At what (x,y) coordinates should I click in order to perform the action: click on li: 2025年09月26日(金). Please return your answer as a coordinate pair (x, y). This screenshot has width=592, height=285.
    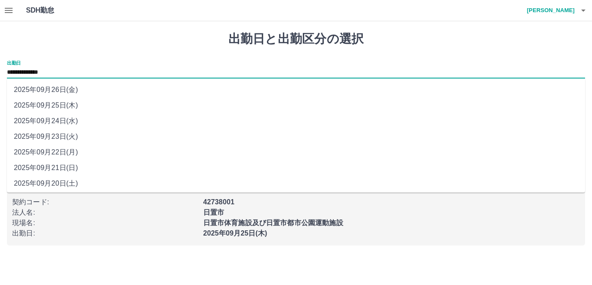
    Looking at the image, I should click on (296, 90).